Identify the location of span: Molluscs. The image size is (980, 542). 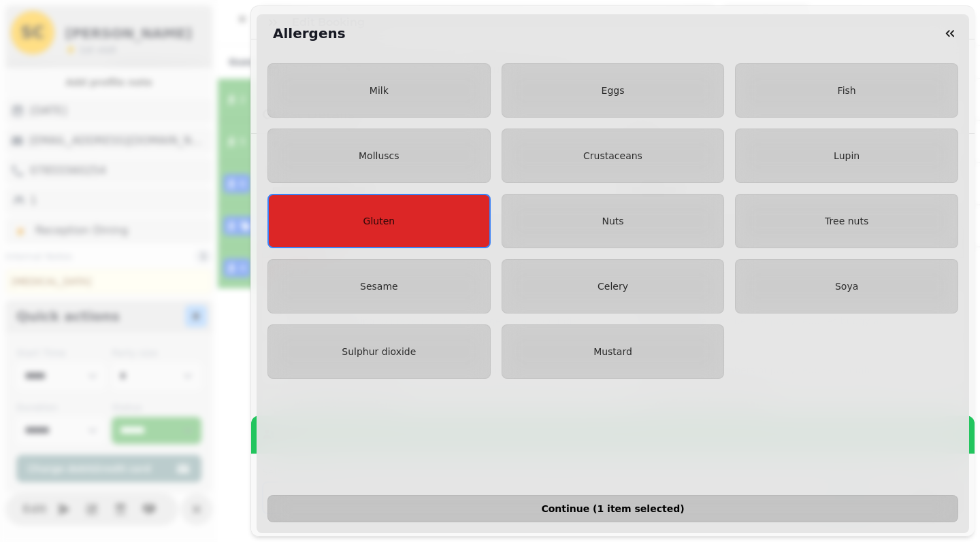
(379, 156).